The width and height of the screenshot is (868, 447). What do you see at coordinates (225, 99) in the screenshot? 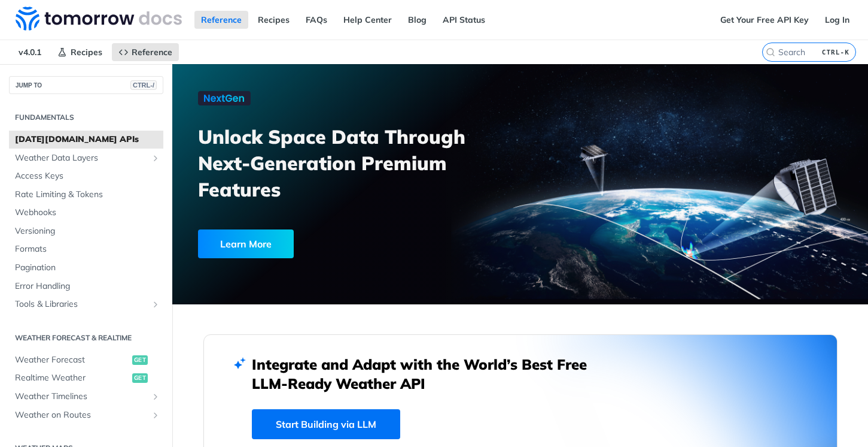
I see `img: NextGen` at bounding box center [225, 99].